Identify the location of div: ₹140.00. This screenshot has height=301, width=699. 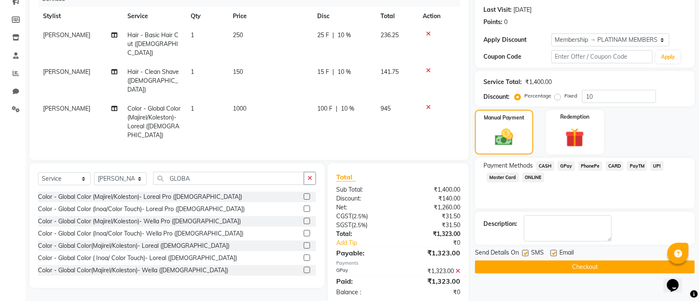
(432, 198).